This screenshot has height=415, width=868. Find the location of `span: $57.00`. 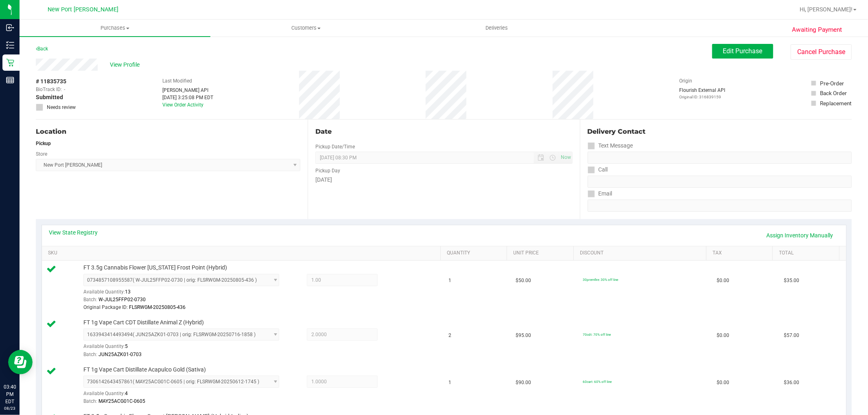

span: $57.00 is located at coordinates (791, 335).